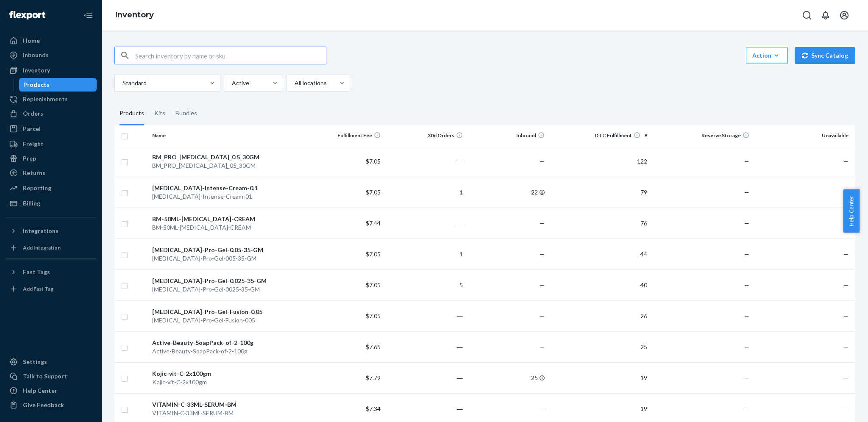  Describe the element at coordinates (122, 83) in the screenshot. I see `input: Standard` at that location.